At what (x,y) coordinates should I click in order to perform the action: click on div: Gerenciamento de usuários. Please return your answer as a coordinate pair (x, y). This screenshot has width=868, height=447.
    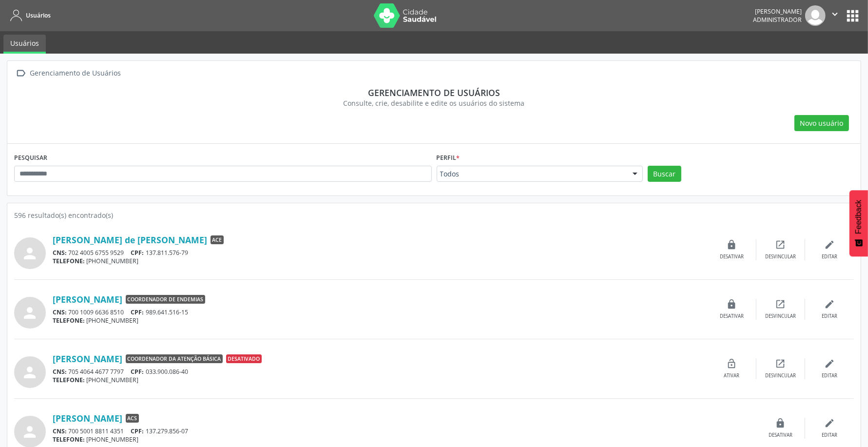
    Looking at the image, I should click on (434, 93).